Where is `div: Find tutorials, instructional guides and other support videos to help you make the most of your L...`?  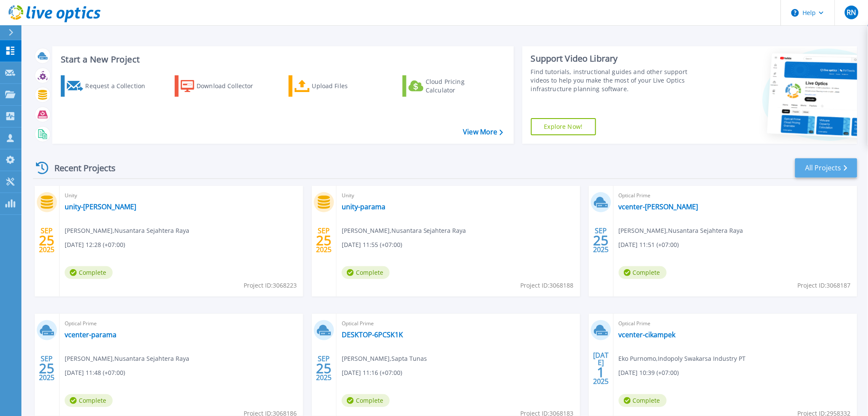 div: Find tutorials, instructional guides and other support videos to help you make the most of your L... is located at coordinates (616, 81).